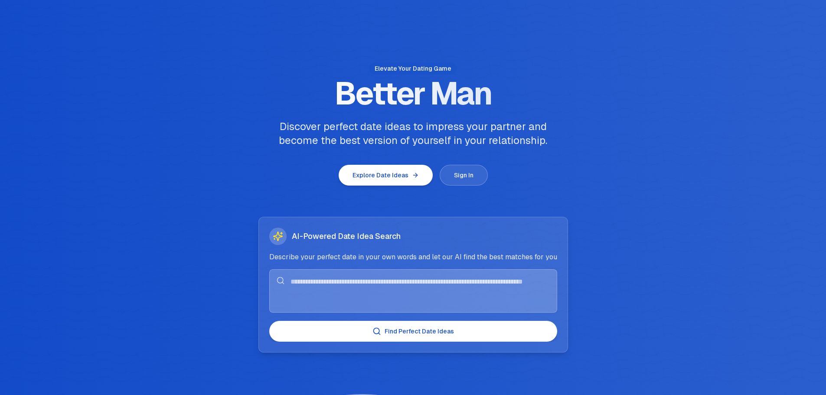 This screenshot has height=395, width=826. I want to click on button: Explore Date Ideas, so click(385, 175).